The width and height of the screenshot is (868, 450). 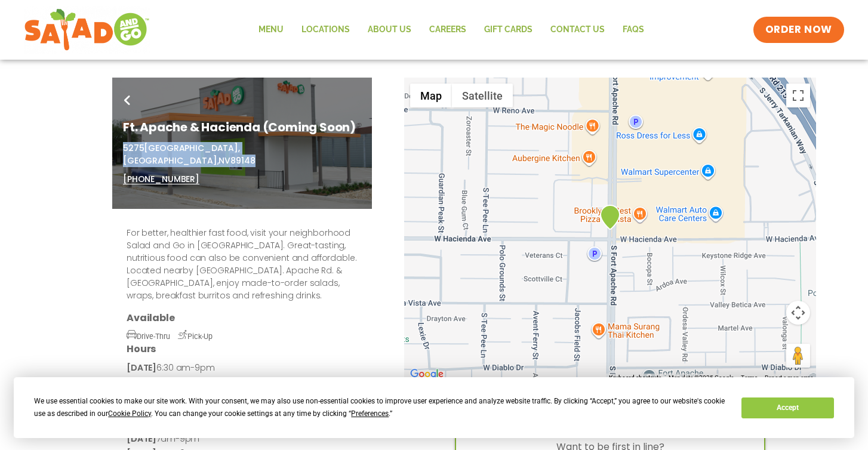 What do you see at coordinates (389, 29) in the screenshot?
I see `a: About Us` at bounding box center [389, 29].